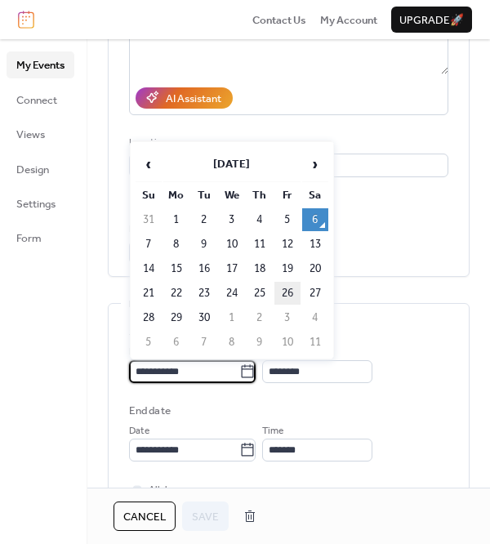  What do you see at coordinates (30, 135) in the screenshot?
I see `span: Views` at bounding box center [30, 135].